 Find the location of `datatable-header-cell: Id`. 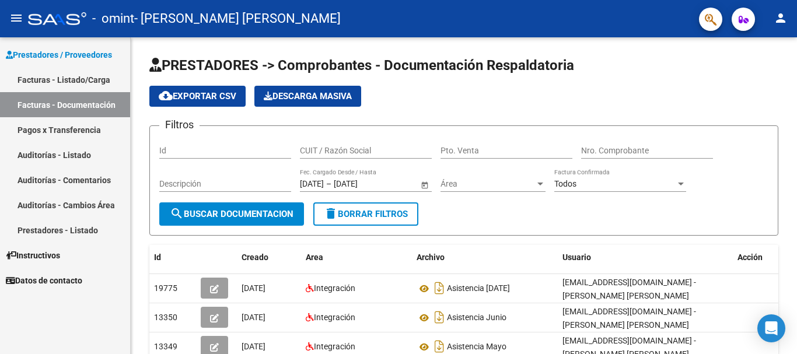

datatable-header-cell: Id is located at coordinates (173, 257).